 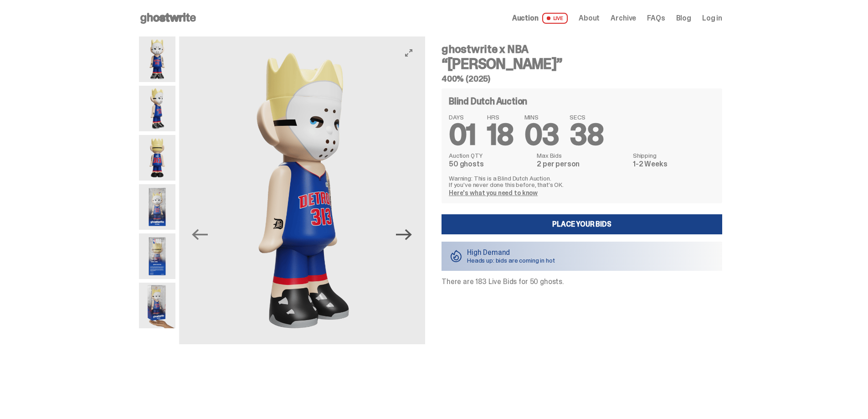 I want to click on span: FAQs, so click(x=656, y=18).